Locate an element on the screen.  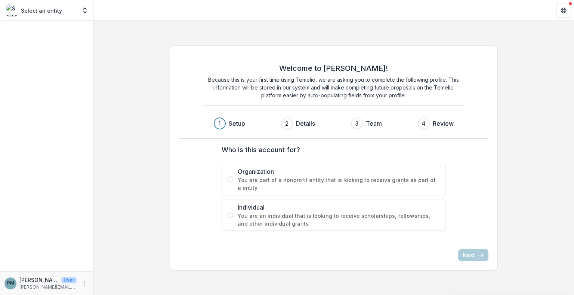
h3: Team is located at coordinates (373, 124).